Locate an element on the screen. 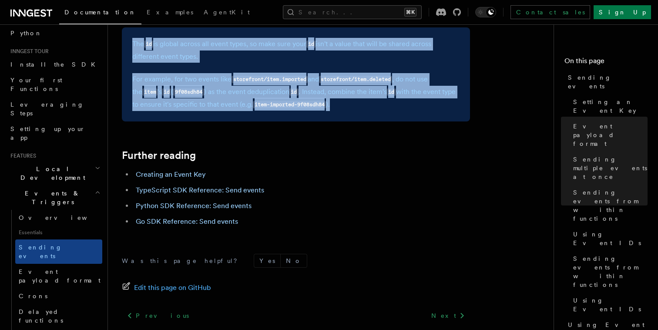 This screenshot has height=330, width=658. a: Further reading is located at coordinates (159, 155).